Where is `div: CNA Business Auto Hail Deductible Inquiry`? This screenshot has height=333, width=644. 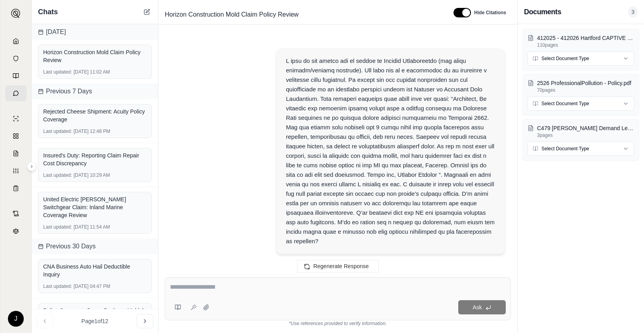 div: CNA Business Auto Hail Deductible Inquiry is located at coordinates (94, 271).